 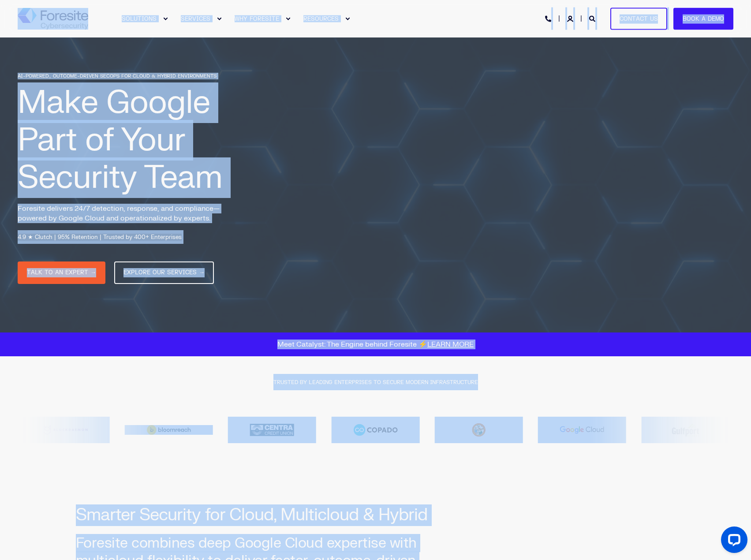 What do you see at coordinates (376, 382) in the screenshot?
I see `span: TRUSTED BY LEADING ENTERPRISES TO SECURE MODERN INFRASTRUCTURE` at bounding box center [376, 382].